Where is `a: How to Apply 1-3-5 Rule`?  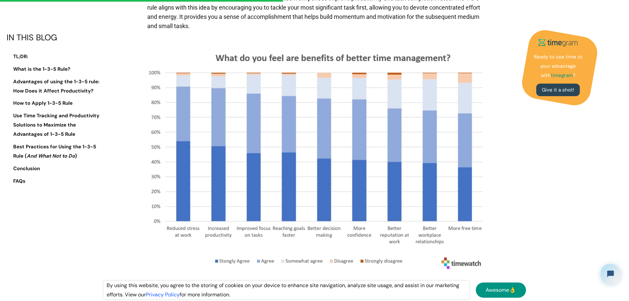 a: How to Apply 1-3-5 Rule is located at coordinates (56, 104).